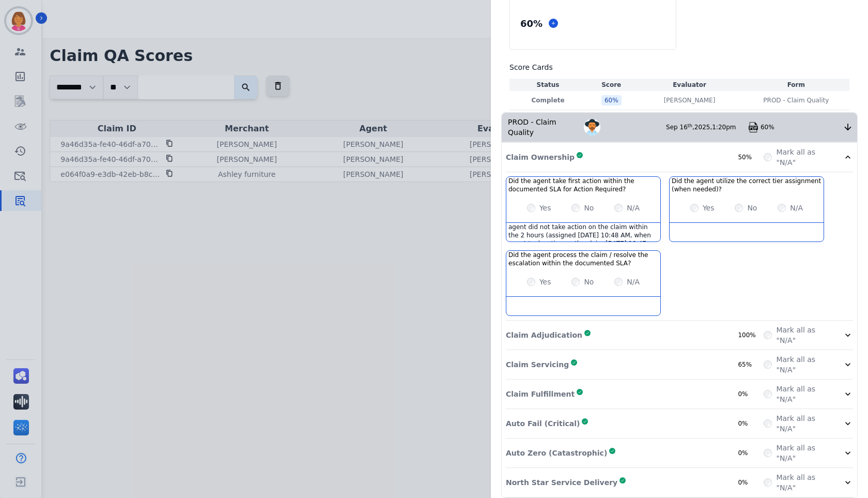 Image resolution: width=868 pixels, height=498 pixels. I want to click on th: Status, so click(548, 85).